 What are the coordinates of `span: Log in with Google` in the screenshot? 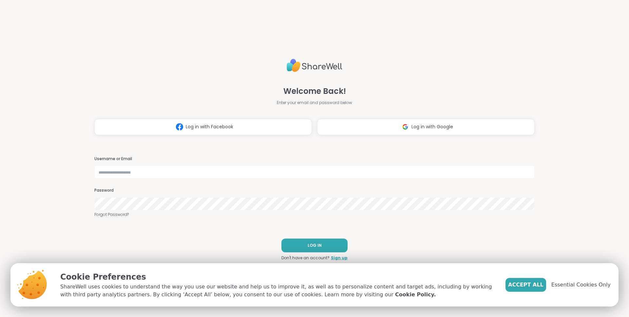 It's located at (432, 126).